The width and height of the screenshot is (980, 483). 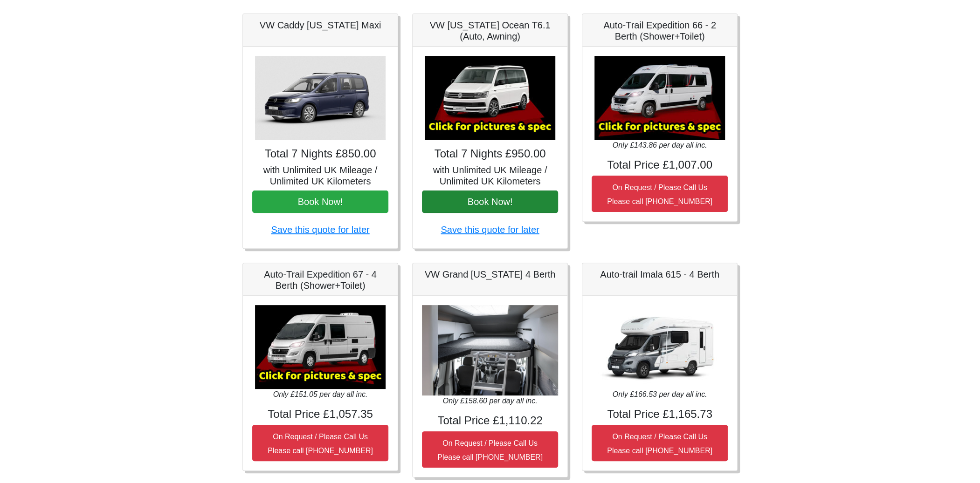 What do you see at coordinates (490, 400) in the screenshot?
I see `i: Only £158.60 per day all inc.` at bounding box center [490, 400].